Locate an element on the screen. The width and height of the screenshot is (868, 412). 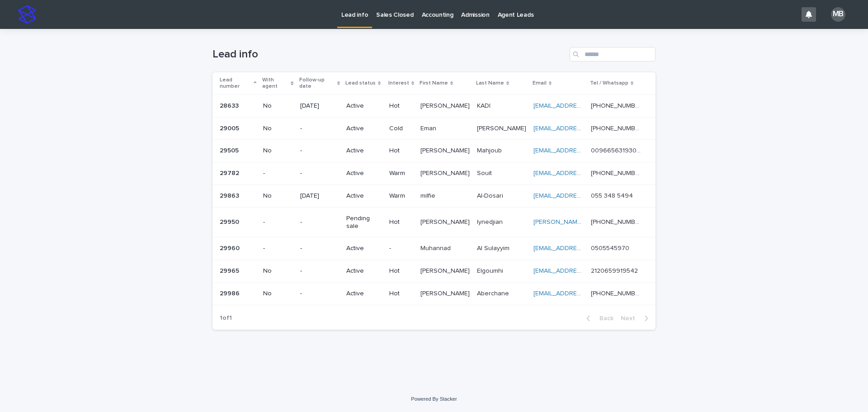
p: Cold is located at coordinates (401, 128).